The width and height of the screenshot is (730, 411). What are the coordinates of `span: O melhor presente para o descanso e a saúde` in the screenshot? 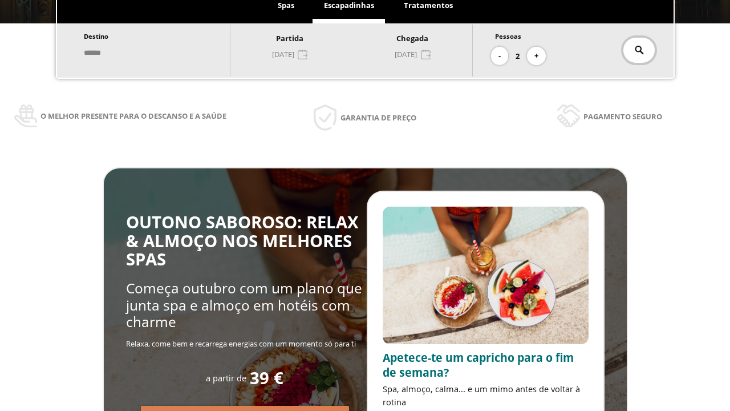 It's located at (133, 116).